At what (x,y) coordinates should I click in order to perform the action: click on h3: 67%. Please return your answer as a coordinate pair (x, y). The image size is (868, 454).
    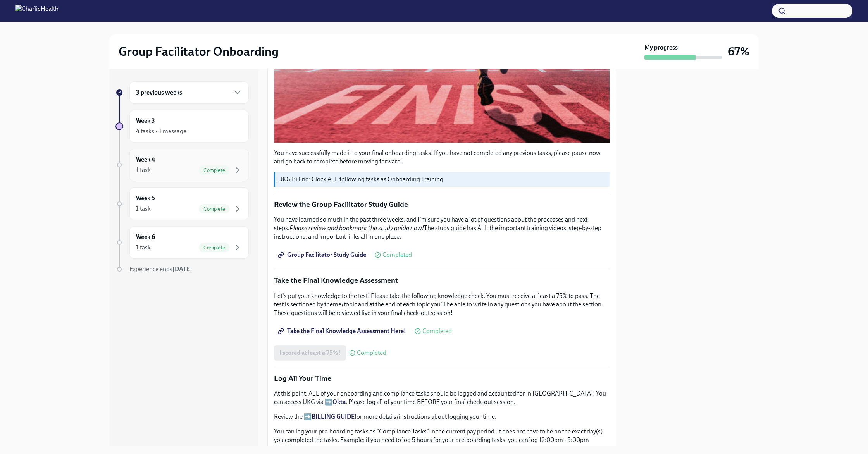
    Looking at the image, I should click on (738, 52).